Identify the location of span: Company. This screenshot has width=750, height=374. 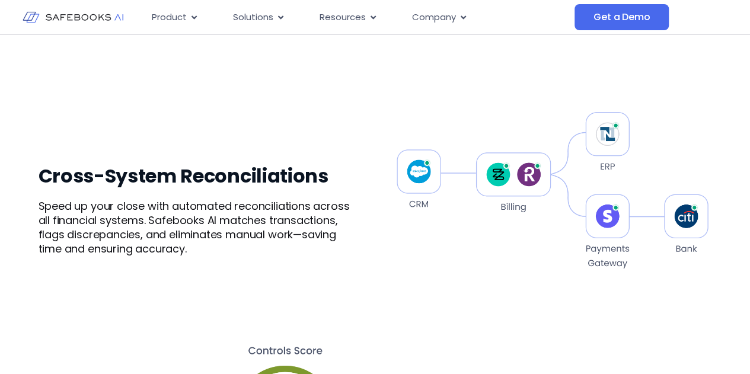
(434, 17).